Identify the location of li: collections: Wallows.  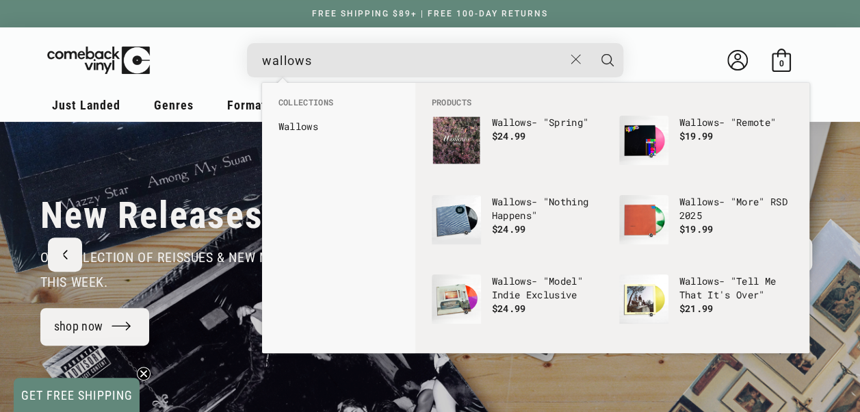
(339, 127).